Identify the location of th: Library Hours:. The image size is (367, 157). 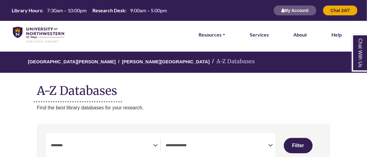
(26, 10).